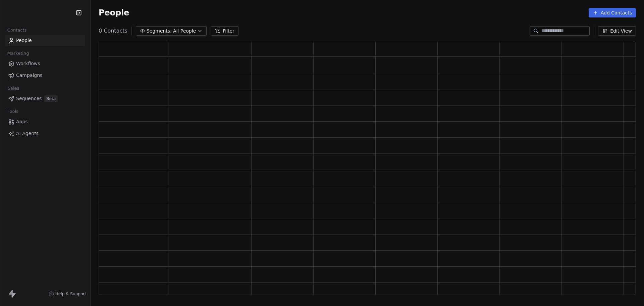 This screenshot has width=644, height=306. I want to click on span: Sales, so click(13, 88).